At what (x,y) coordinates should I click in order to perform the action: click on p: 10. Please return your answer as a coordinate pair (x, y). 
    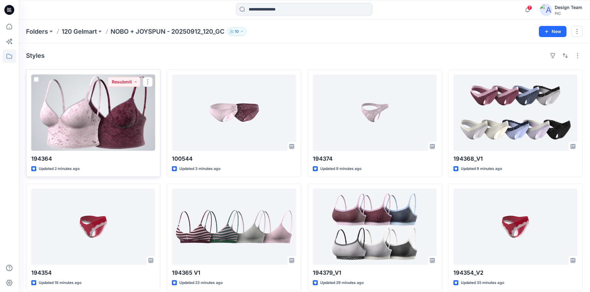
    Looking at the image, I should click on (236, 32).